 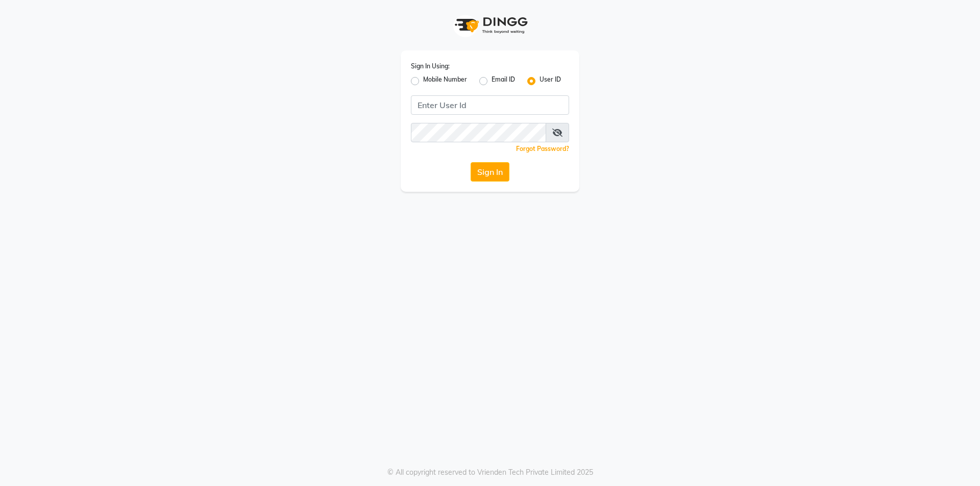 What do you see at coordinates (503, 81) in the screenshot?
I see `label: Email ID` at bounding box center [503, 81].